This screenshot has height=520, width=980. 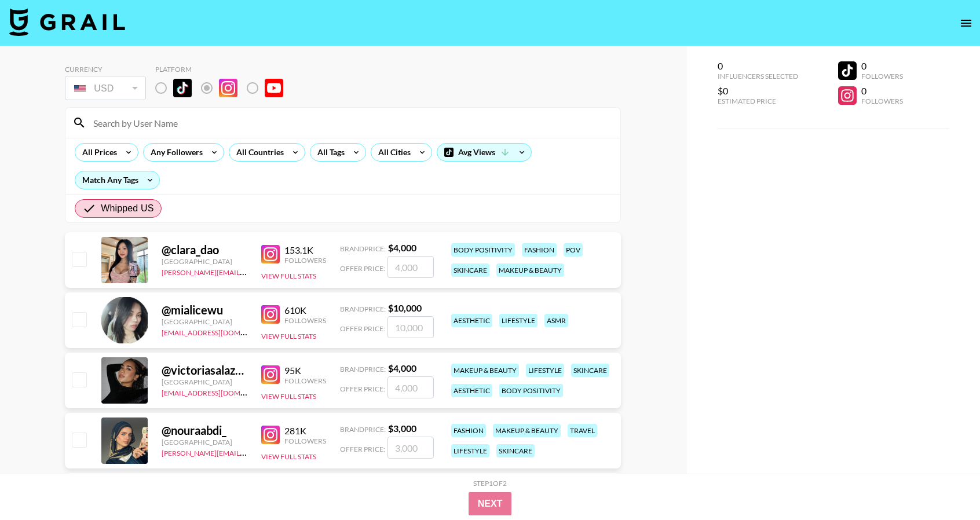 I want to click on div: Currency, so click(x=105, y=69).